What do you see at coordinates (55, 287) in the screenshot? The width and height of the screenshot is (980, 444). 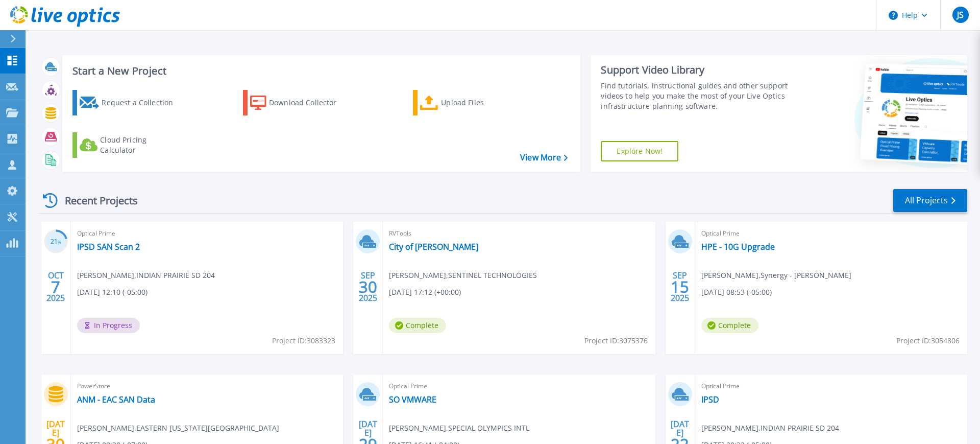 I see `div: OCT 2025` at bounding box center [55, 287].